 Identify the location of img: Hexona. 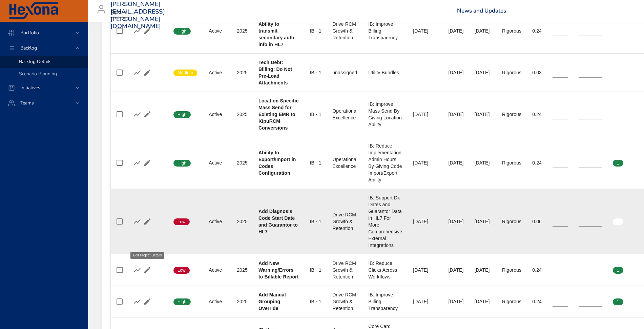
(33, 11).